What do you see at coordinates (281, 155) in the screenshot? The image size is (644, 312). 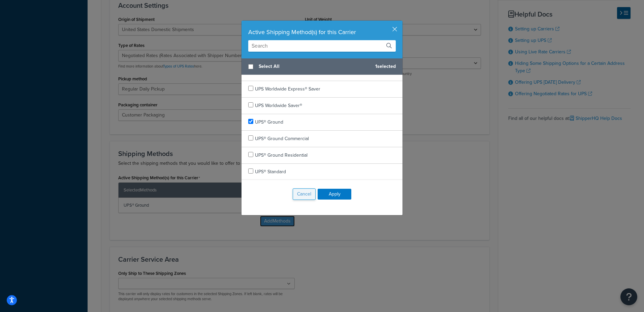 I see `span: UPS® Ground Residential` at bounding box center [281, 155].